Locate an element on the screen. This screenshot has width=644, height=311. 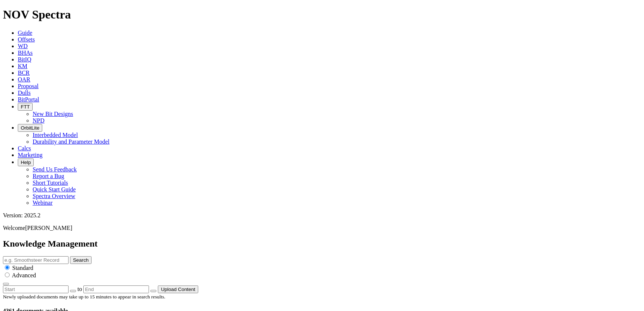
a: Dulls is located at coordinates (24, 93).